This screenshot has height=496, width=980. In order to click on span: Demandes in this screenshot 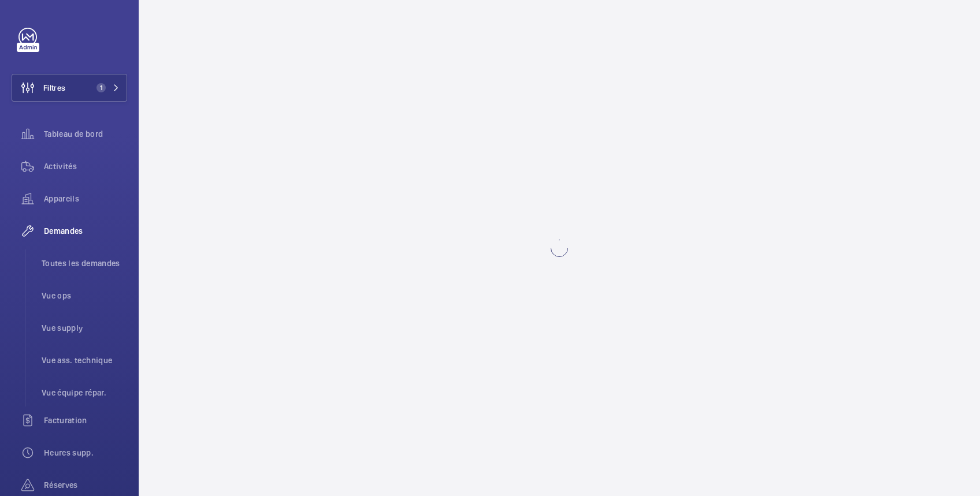, I will do `click(86, 231)`.